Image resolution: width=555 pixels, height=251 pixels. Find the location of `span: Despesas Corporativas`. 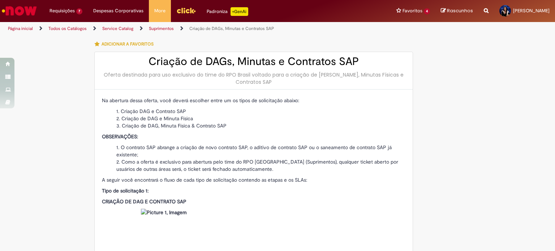

span: Despesas Corporativas is located at coordinates (118, 11).